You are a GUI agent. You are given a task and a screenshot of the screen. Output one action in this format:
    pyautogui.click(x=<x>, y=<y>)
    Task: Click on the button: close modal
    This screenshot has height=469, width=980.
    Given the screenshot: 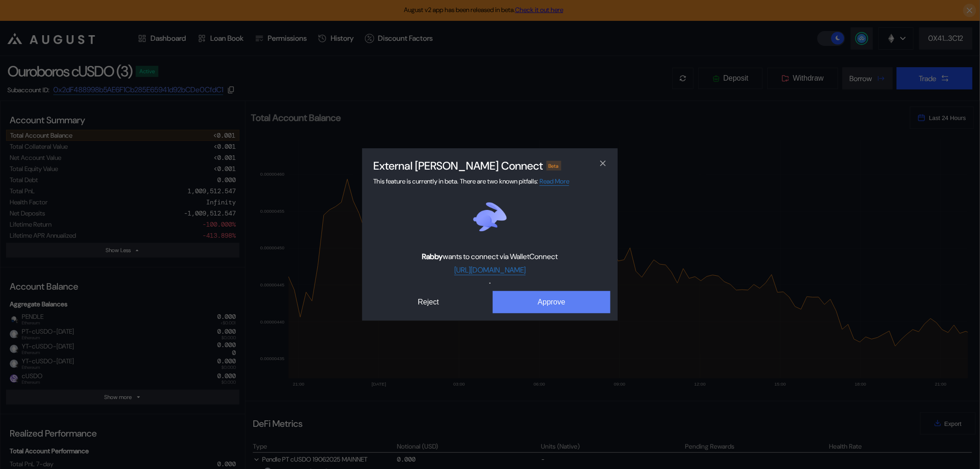 What is the action you would take?
    pyautogui.click(x=603, y=163)
    